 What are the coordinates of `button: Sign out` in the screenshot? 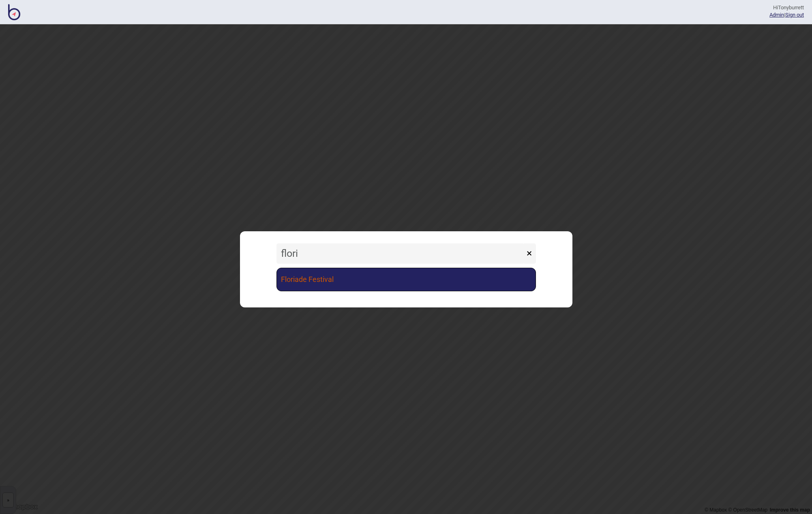 It's located at (794, 15).